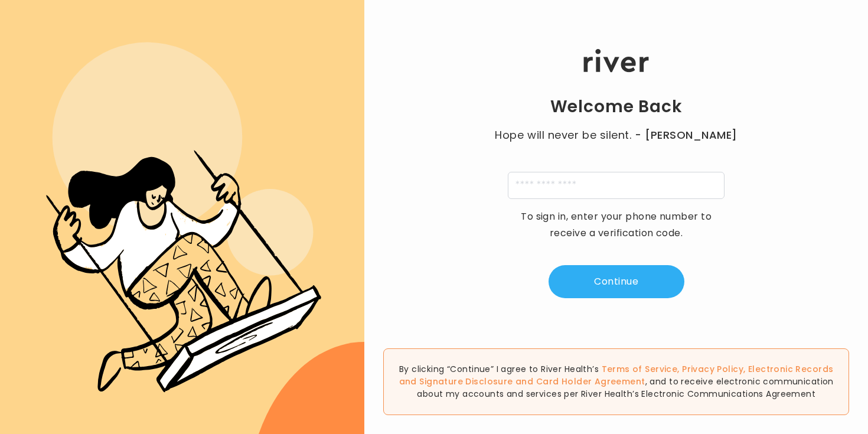 The image size is (868, 434). What do you see at coordinates (616, 225) in the screenshot?
I see `p: To sign in, enter your phone number to receive a verification code.` at bounding box center [616, 225].